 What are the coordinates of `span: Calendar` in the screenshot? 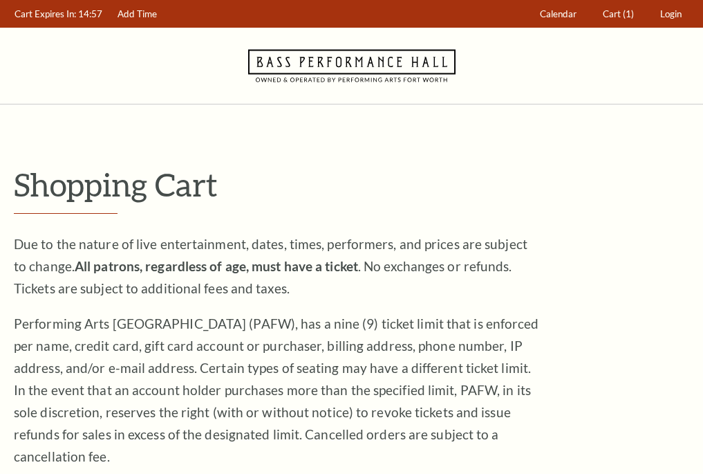 It's located at (558, 14).